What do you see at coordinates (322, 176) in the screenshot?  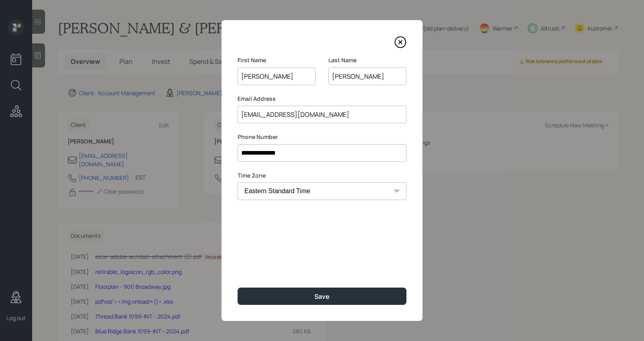 I see `label: Time Zone` at bounding box center [322, 176].